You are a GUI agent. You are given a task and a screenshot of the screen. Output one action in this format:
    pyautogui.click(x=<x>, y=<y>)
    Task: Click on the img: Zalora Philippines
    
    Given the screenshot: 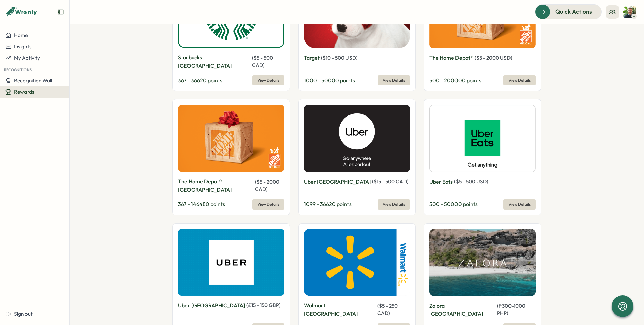 What is the action you would take?
    pyautogui.click(x=483, y=263)
    